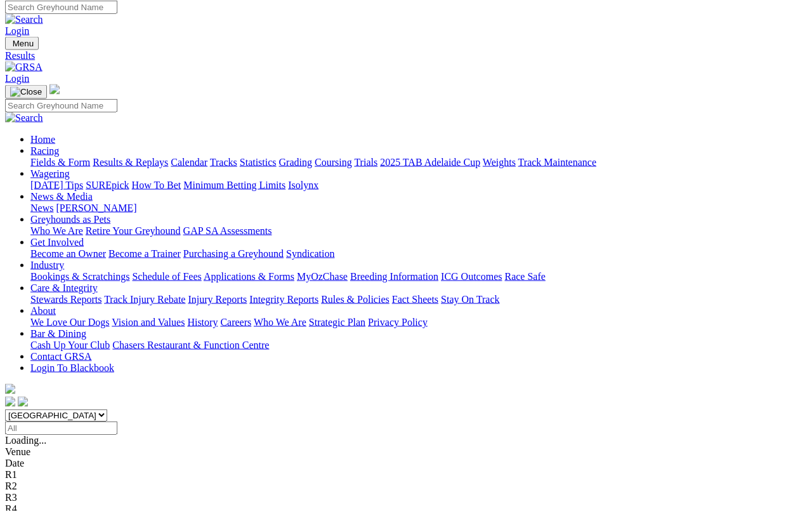 This screenshot has height=511, width=812. I want to click on a: Chasers Restaurant & Function Centre, so click(191, 345).